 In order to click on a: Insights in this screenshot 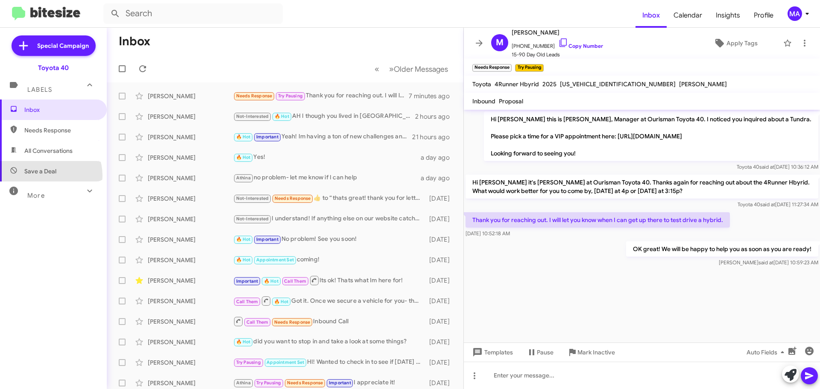, I will do `click(728, 15)`.